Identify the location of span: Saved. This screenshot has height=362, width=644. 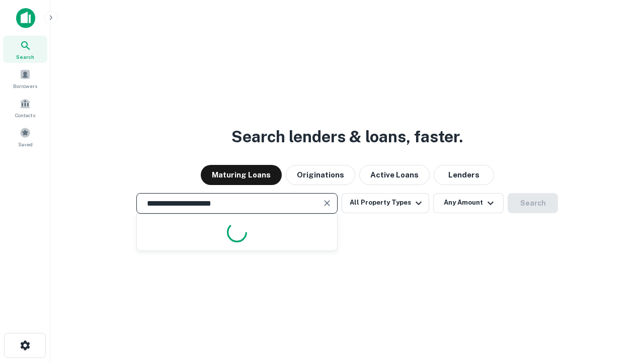
(25, 144).